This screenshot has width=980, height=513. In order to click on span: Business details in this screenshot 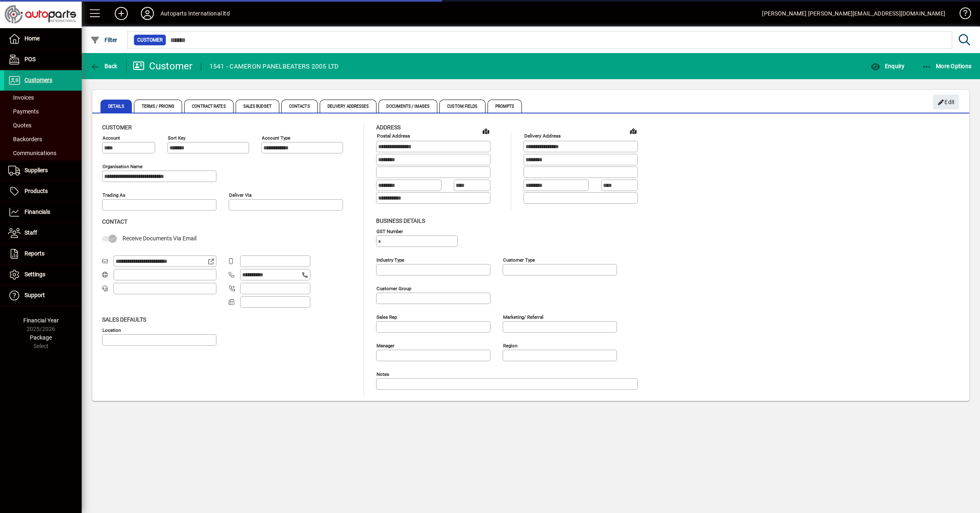, I will do `click(400, 221)`.